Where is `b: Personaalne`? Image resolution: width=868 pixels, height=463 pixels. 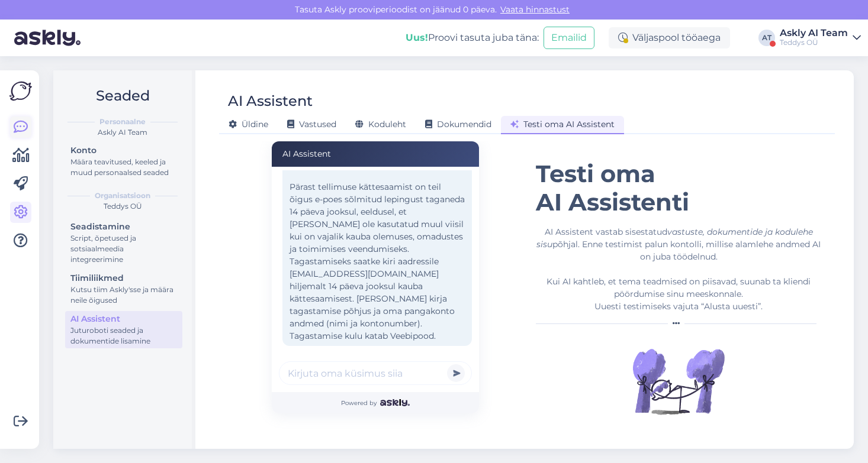
b: Personaalne is located at coordinates (123, 122).